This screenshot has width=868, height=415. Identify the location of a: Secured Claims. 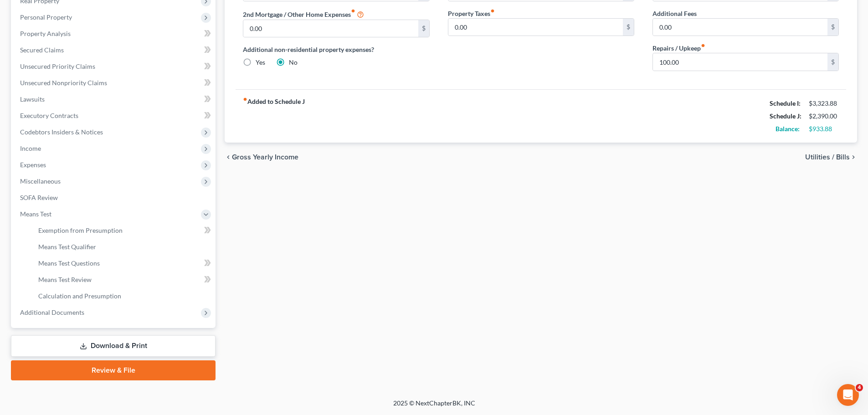
(114, 50).